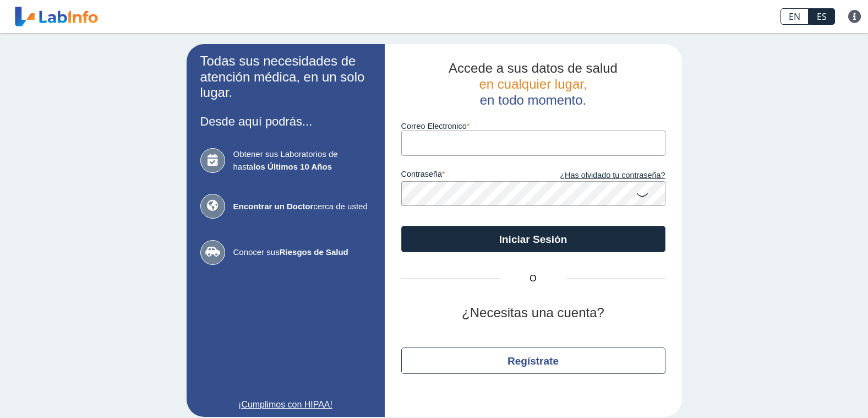 The width and height of the screenshot is (868, 418). Describe the element at coordinates (533, 361) in the screenshot. I see `button: Regístrate` at that location.